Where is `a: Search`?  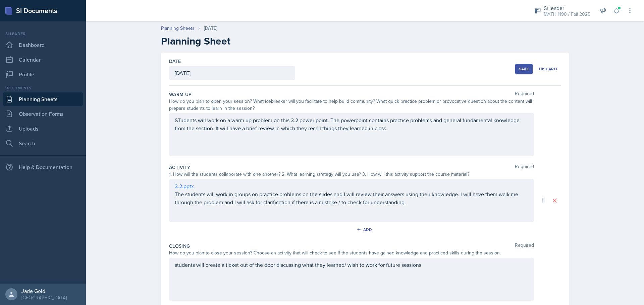
a: Search is located at coordinates (43, 144).